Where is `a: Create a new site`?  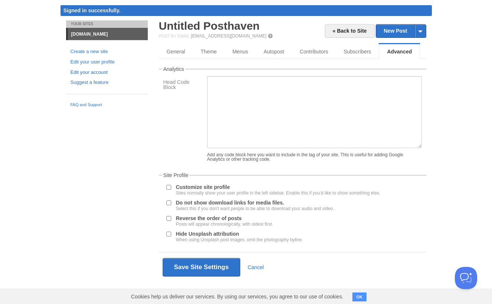
a: Create a new site is located at coordinates (107, 52).